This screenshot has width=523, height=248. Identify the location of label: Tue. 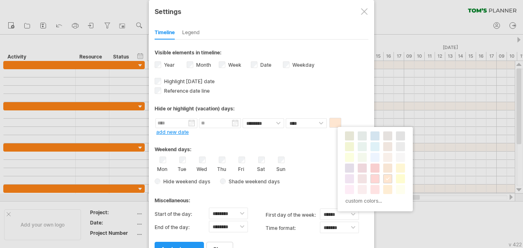
(182, 168).